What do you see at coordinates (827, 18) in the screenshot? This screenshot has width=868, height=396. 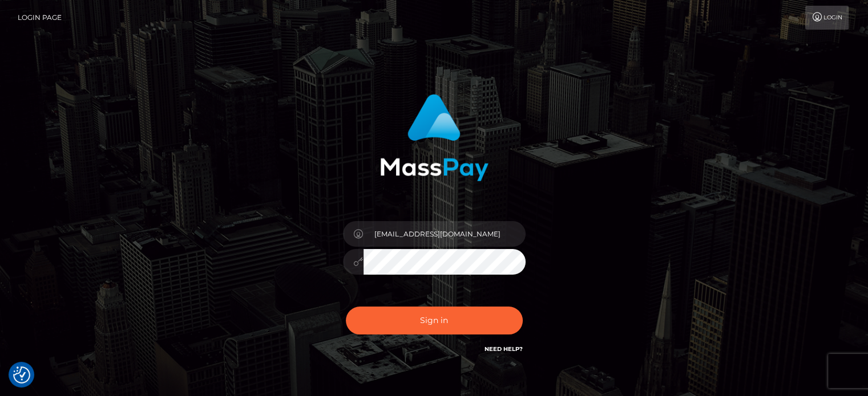 I see `a: Login` at bounding box center [827, 18].